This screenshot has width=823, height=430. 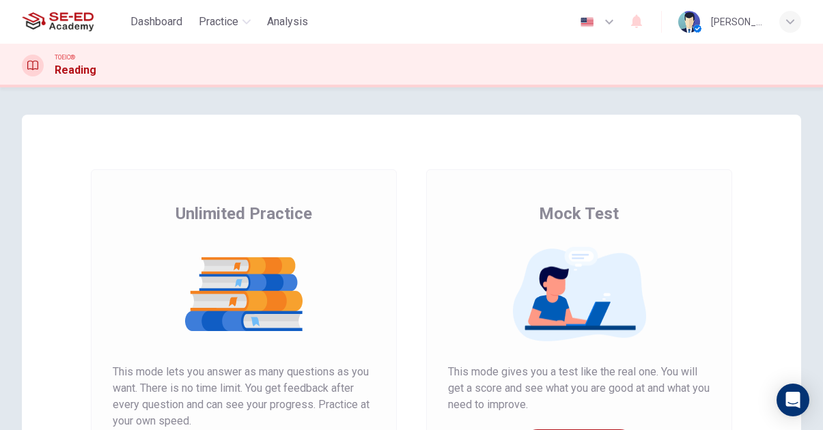 I want to click on div: Open Intercom Messenger, so click(x=793, y=400).